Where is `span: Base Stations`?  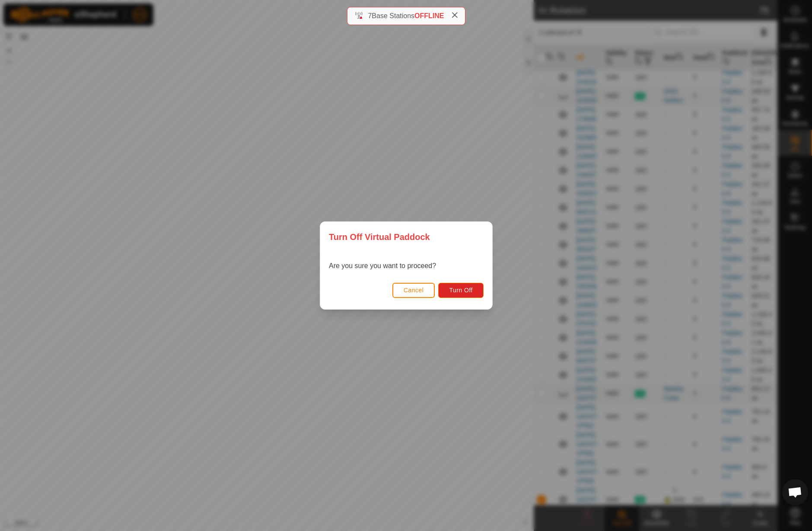
span: Base Stations is located at coordinates (393, 16).